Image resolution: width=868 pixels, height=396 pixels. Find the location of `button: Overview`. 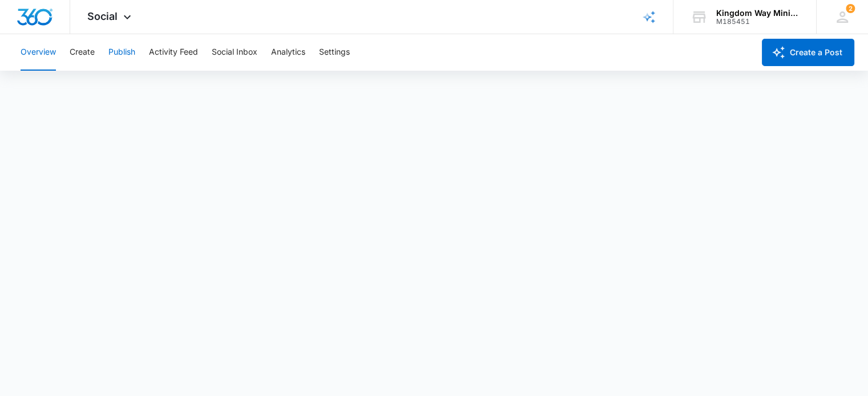

button: Overview is located at coordinates (38, 52).